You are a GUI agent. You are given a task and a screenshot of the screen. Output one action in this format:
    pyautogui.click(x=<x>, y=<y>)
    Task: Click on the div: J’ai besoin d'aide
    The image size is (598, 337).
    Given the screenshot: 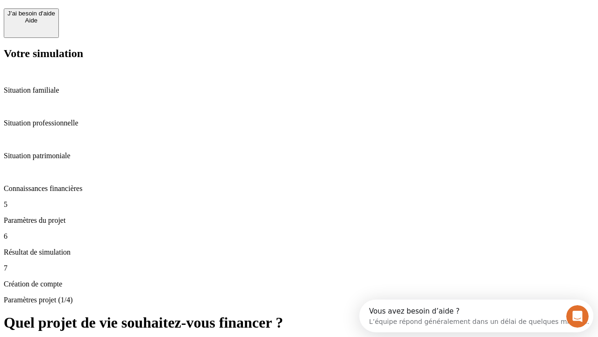 What is the action you would take?
    pyautogui.click(x=31, y=13)
    